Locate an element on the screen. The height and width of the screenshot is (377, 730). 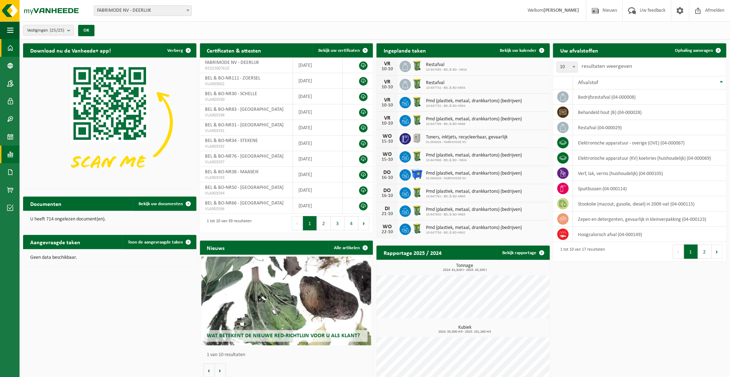
h2: Ingeplande taken is located at coordinates (405, 50).